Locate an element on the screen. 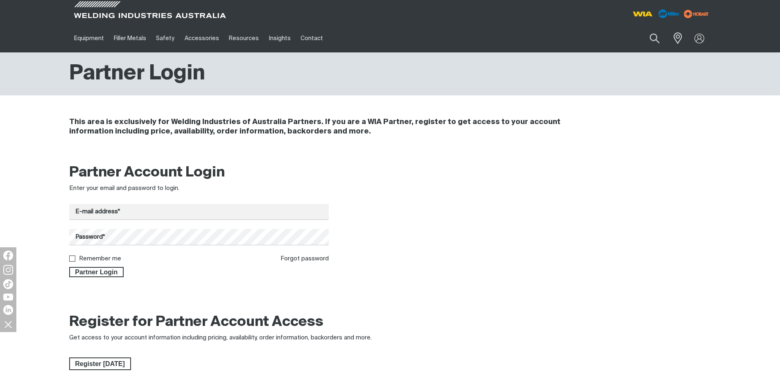 This screenshot has width=780, height=373. img: TikTok is located at coordinates (8, 284).